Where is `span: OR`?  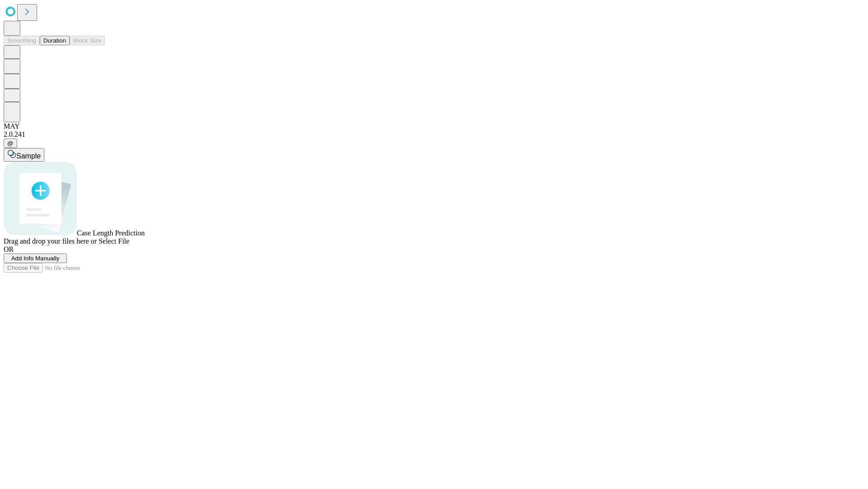 span: OR is located at coordinates (8, 249).